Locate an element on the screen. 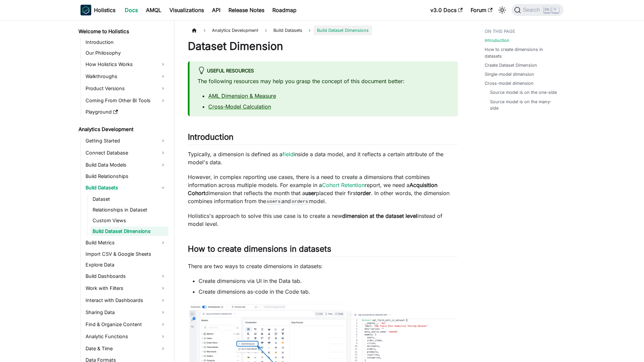 The height and width of the screenshot is (362, 644). span: Analytics Development is located at coordinates (235, 30).